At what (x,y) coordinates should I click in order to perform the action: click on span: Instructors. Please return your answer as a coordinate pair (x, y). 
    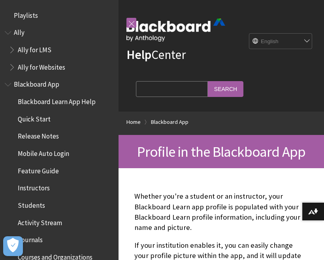
    Looking at the image, I should click on (34, 187).